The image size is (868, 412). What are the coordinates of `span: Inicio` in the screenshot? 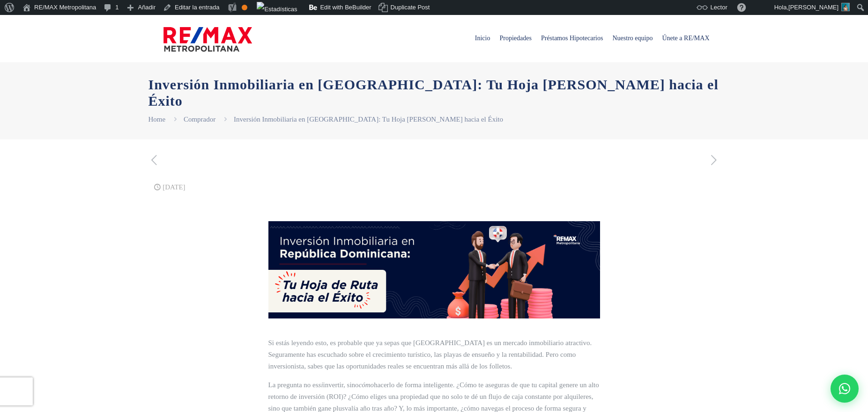 It's located at (482, 38).